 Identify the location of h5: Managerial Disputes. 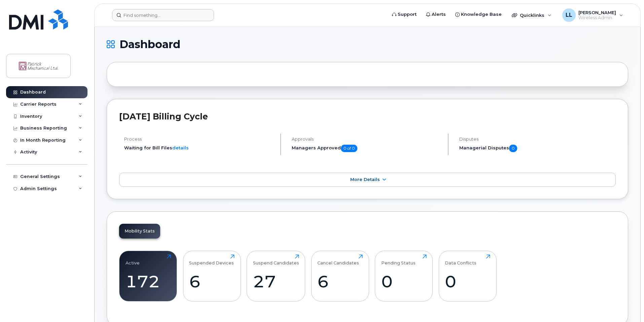
(537, 148).